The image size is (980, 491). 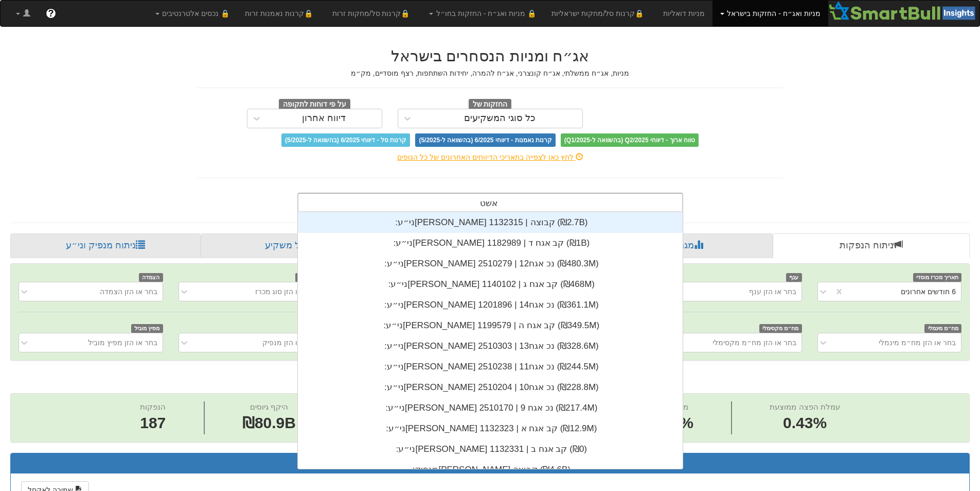 What do you see at coordinates (754, 343) in the screenshot?
I see `div: בחר או הזן מח״מ מקסימלי` at bounding box center [754, 343].